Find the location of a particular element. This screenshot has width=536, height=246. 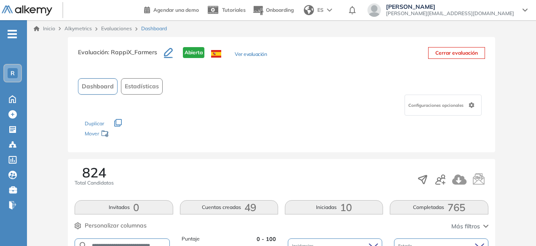

div: Mover is located at coordinates (127, 134).